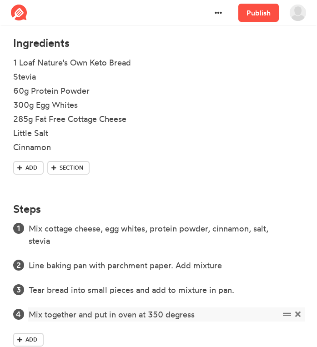 The image size is (317, 347). What do you see at coordinates (146, 76) in the screenshot?
I see `div: Stevia` at bounding box center [146, 76].